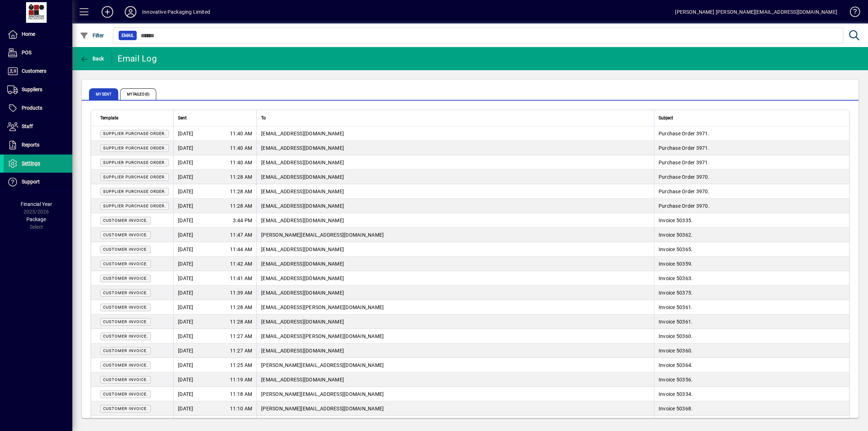  I want to click on div: Innovative Packaging Limited, so click(176, 12).